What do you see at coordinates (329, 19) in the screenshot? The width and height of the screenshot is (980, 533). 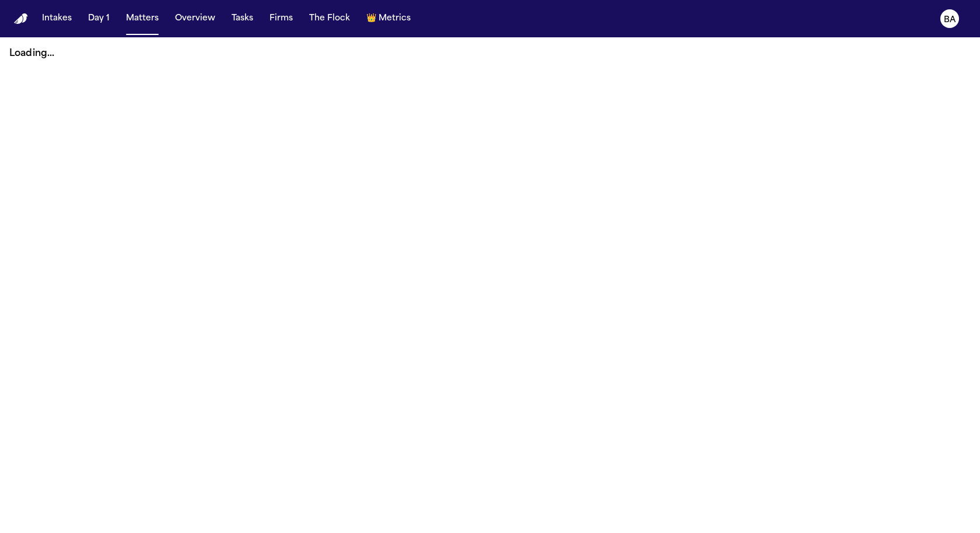 I see `button: The Flock` at bounding box center [329, 19].